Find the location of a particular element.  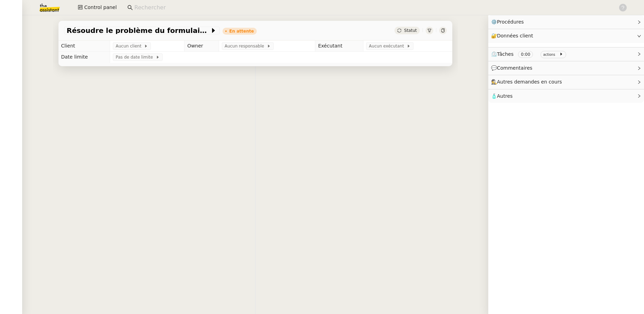

td: Client is located at coordinates (84, 46).